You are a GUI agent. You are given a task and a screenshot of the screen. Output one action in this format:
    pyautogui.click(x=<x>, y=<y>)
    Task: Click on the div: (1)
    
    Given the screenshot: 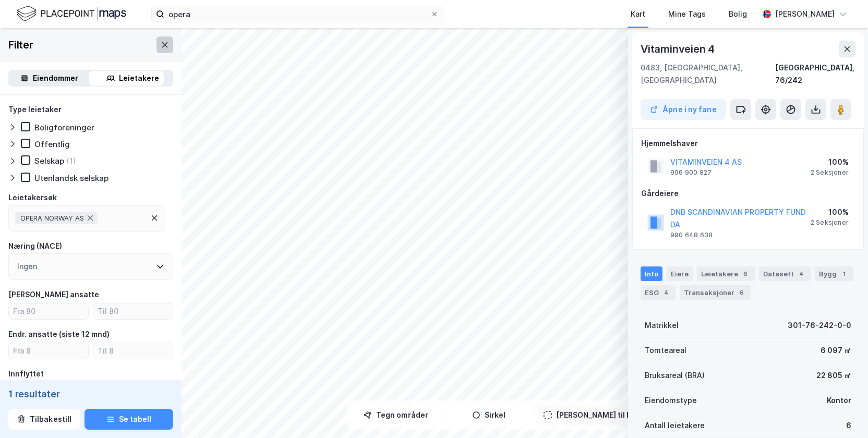 What is the action you would take?
    pyautogui.click(x=71, y=161)
    